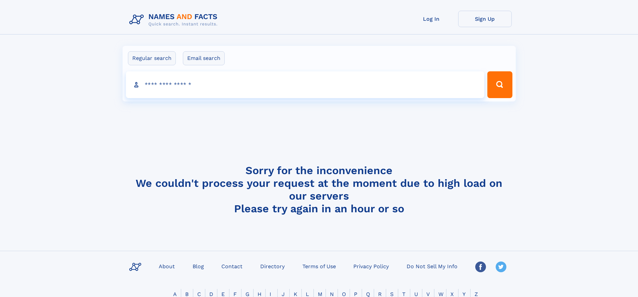 This screenshot has height=297, width=638. I want to click on a: Do Not Sell My Info, so click(432, 266).